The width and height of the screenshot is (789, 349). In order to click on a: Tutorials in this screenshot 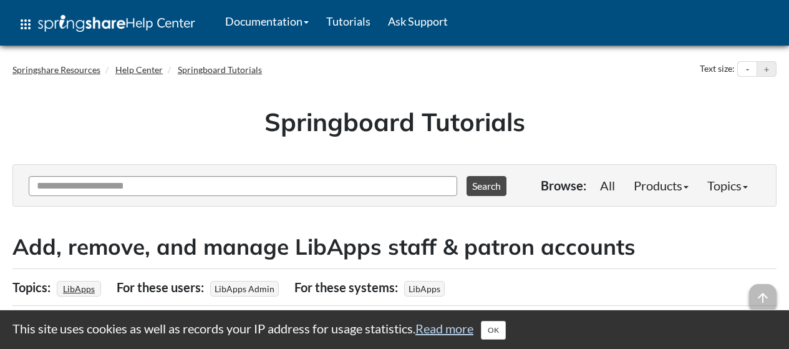, I will do `click(348, 21)`.